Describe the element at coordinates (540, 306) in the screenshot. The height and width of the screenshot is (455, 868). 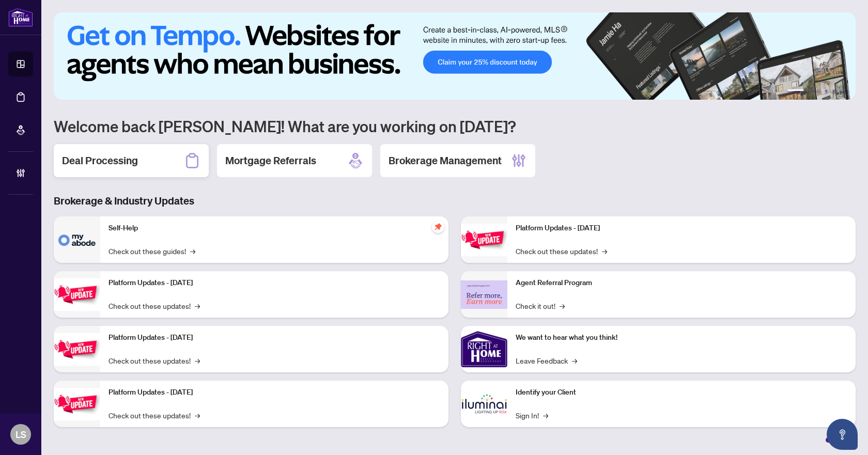
I see `a: Check it out!→` at that location.